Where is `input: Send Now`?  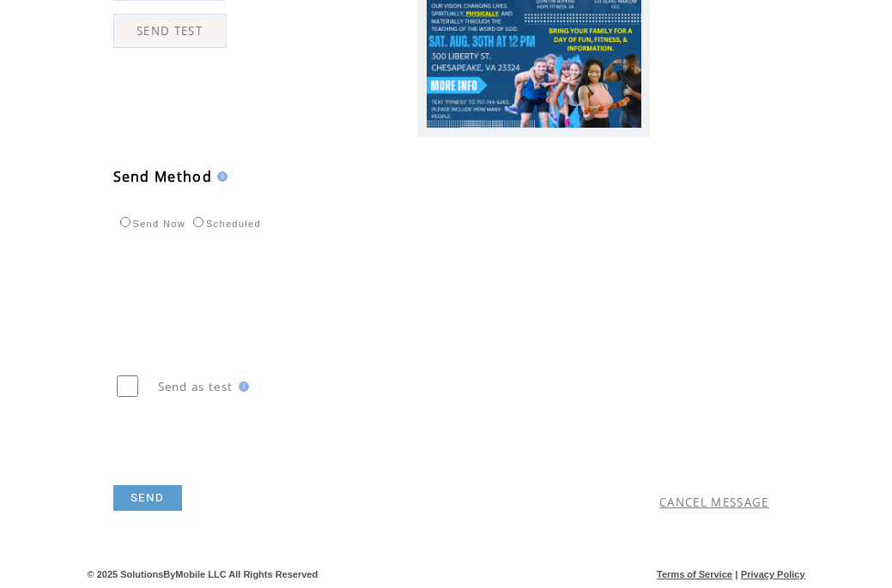 input: Send Now is located at coordinates (125, 222).